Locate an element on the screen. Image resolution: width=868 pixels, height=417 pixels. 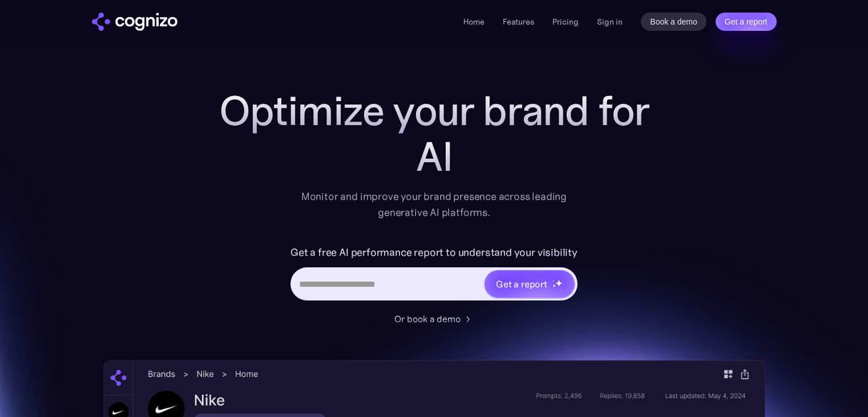
a: Features is located at coordinates (518, 22).